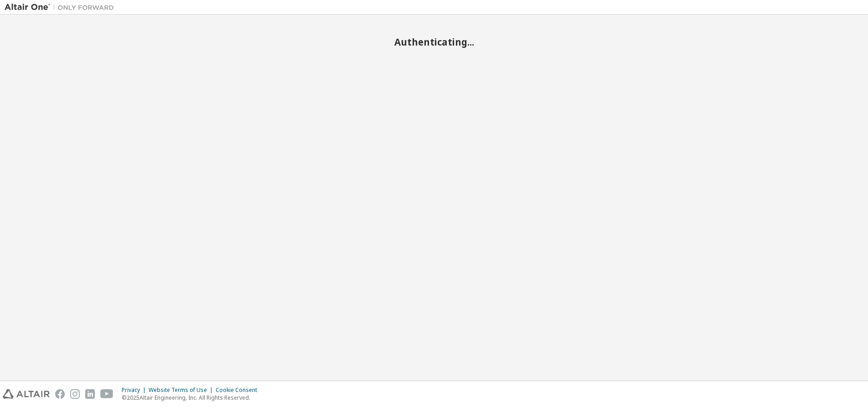 The height and width of the screenshot is (407, 868). What do you see at coordinates (75, 394) in the screenshot?
I see `img: instagram.svg` at bounding box center [75, 394].